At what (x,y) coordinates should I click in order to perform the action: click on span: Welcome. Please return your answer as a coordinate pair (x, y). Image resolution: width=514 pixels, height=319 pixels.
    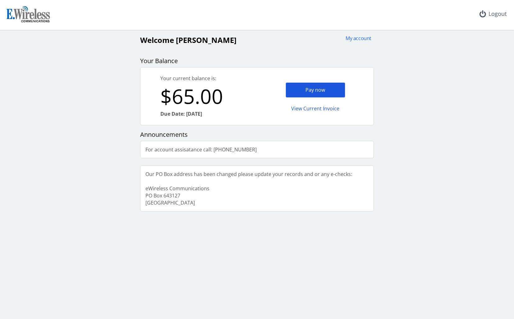
    Looking at the image, I should click on (157, 40).